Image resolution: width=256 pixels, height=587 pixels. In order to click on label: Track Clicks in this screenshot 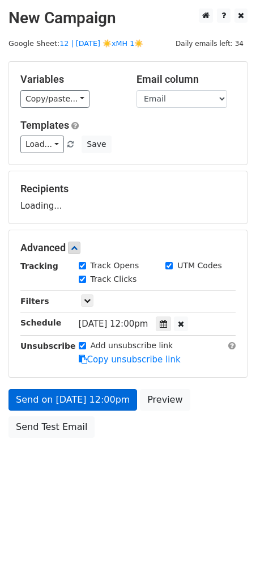, I will do `click(114, 279)`.